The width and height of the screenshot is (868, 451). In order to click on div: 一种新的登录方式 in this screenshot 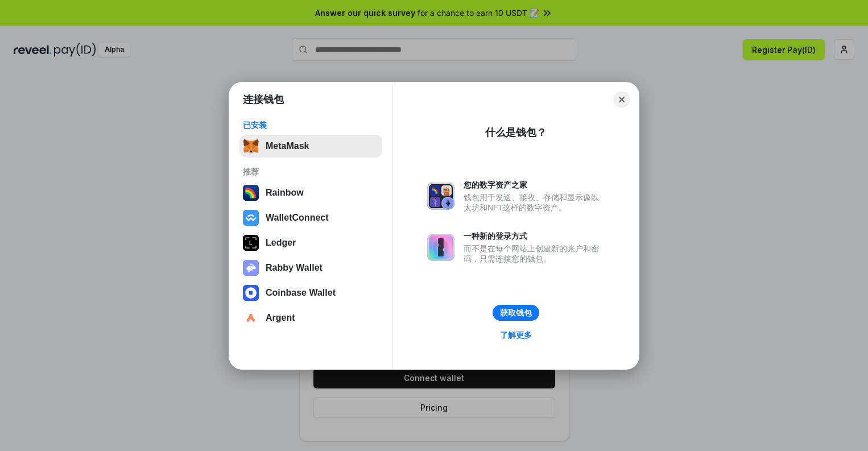, I will do `click(534, 236)`.